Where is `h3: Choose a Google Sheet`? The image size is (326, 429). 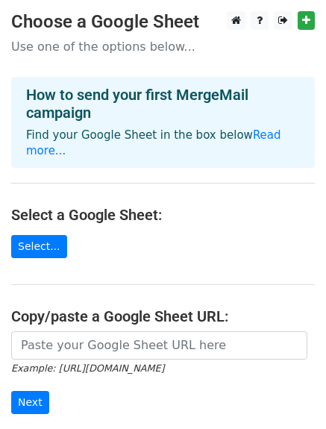 h3: Choose a Google Sheet is located at coordinates (163, 22).